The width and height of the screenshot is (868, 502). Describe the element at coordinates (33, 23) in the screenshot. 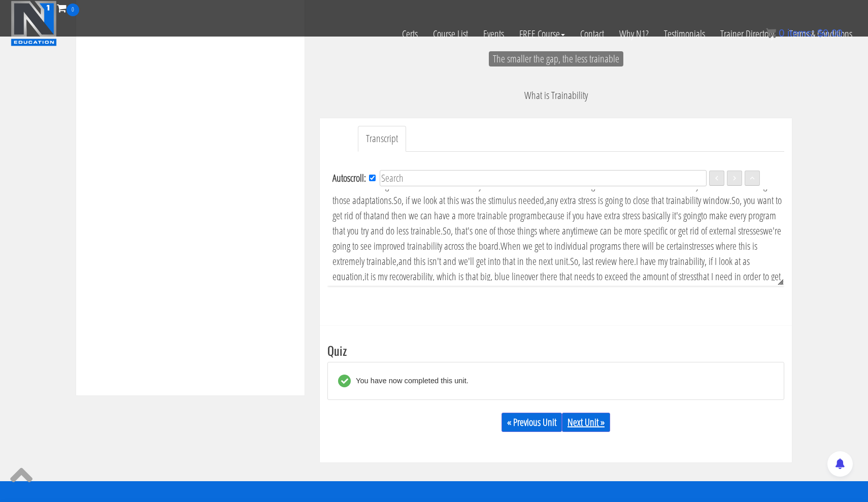

I see `img: n1-education` at that location.